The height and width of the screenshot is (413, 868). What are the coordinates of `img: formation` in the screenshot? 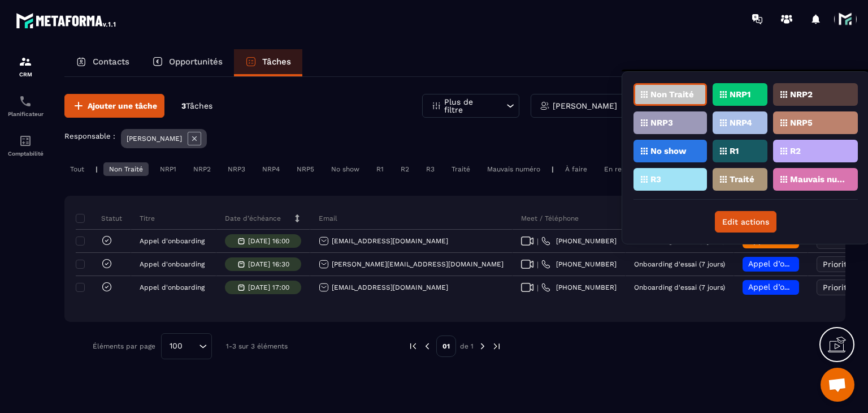 It's located at (25, 62).